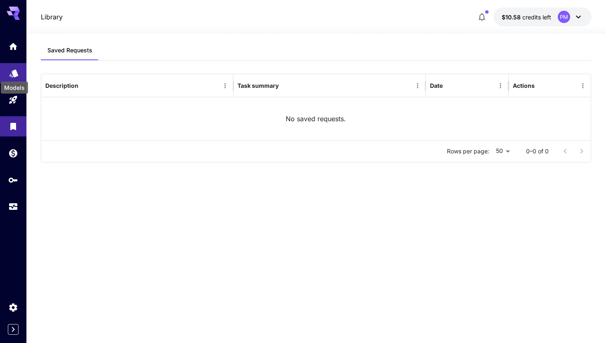 The width and height of the screenshot is (606, 343). I want to click on p: Rows per page:, so click(468, 151).